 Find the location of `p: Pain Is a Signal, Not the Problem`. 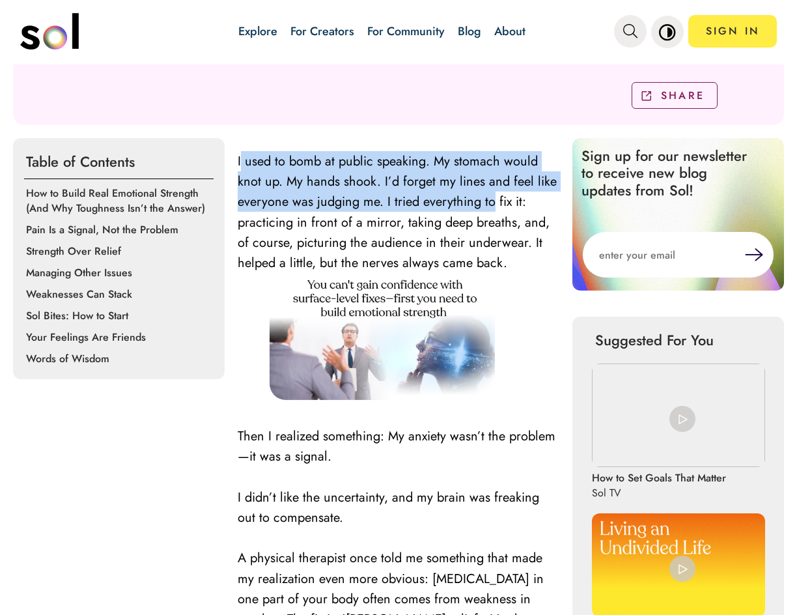

p: Pain Is a Signal, Not the Problem is located at coordinates (121, 229).